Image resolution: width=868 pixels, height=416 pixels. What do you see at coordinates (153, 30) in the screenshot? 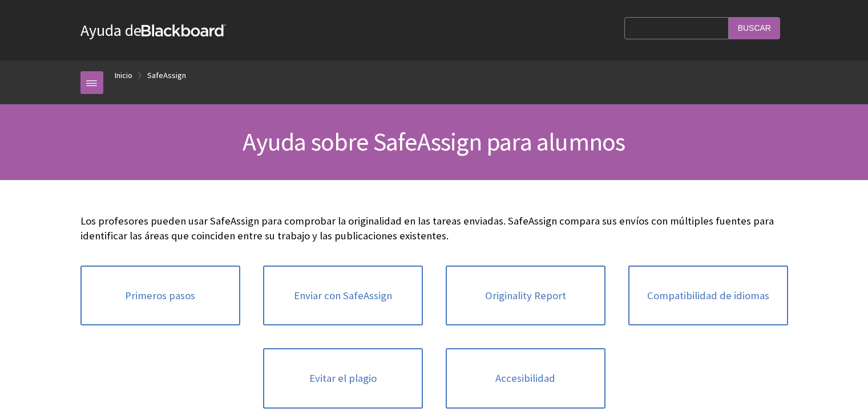
I see `a: Ayuda deBlackboard` at bounding box center [153, 30].